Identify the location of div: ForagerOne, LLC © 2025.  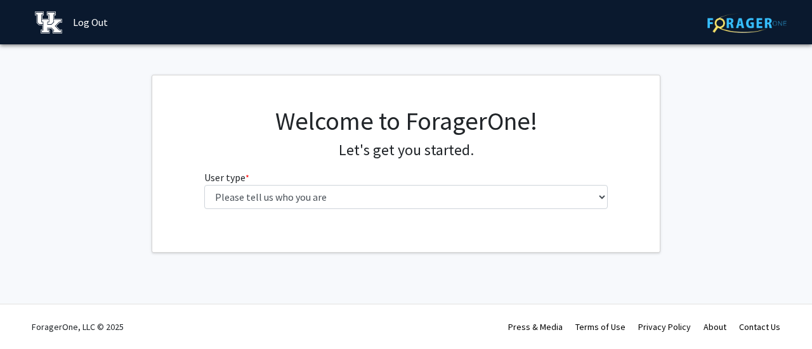
(77, 327).